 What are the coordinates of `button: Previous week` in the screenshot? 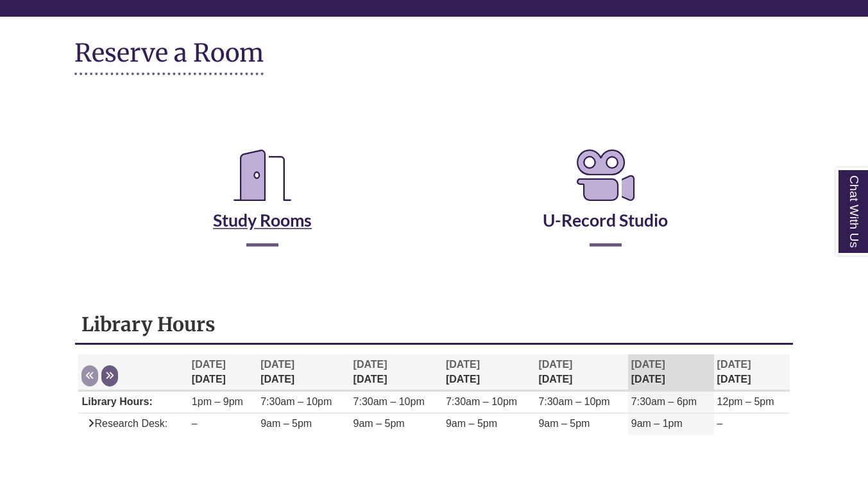 It's located at (90, 375).